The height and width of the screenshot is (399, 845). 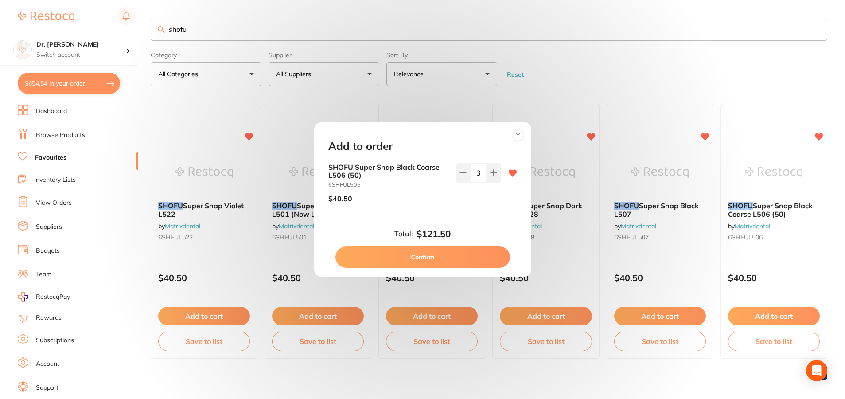 I want to click on b: $121.50, so click(x=433, y=234).